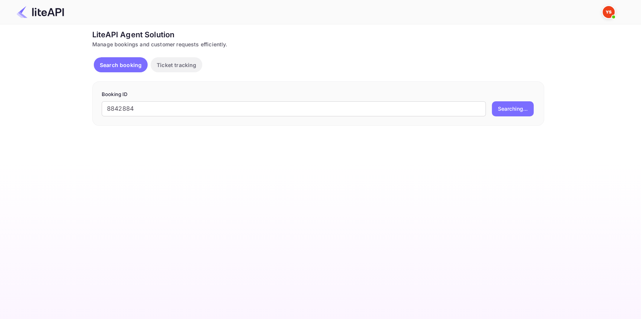 This screenshot has height=319, width=641. I want to click on img: LiteAPI Logo, so click(40, 12).